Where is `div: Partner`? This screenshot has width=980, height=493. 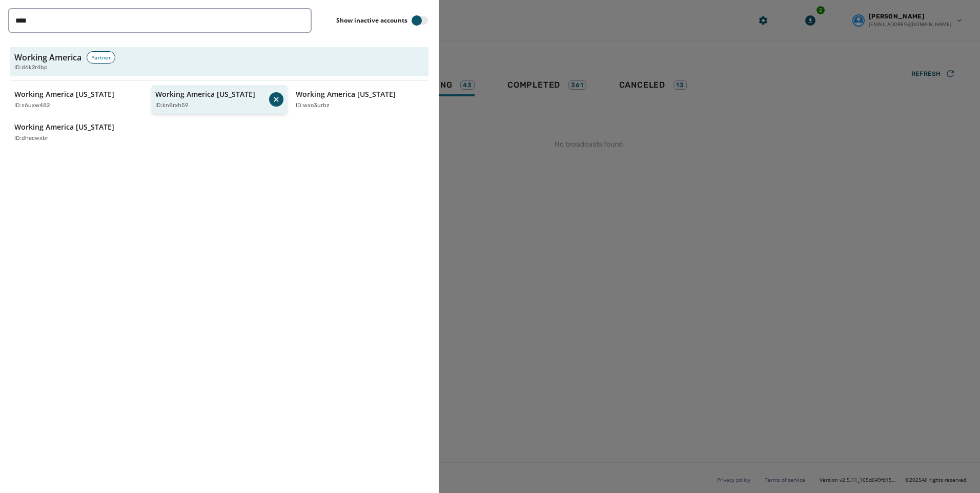 div: Partner is located at coordinates (101, 58).